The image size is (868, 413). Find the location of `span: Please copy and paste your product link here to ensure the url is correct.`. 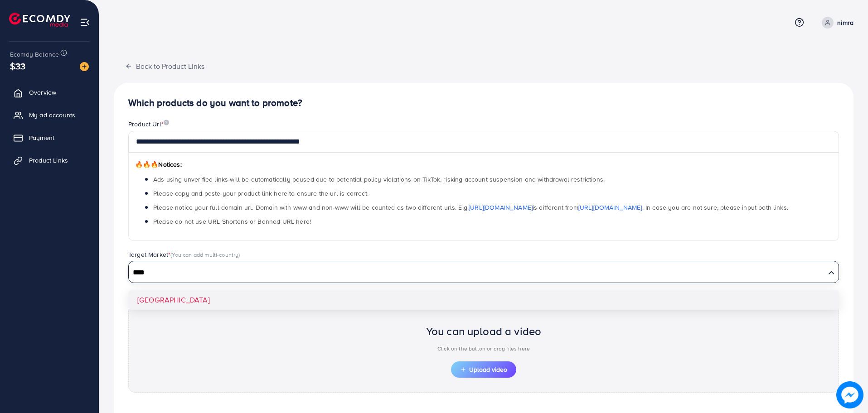

span: Please copy and paste your product link here to ensure the url is correct. is located at coordinates (260, 193).